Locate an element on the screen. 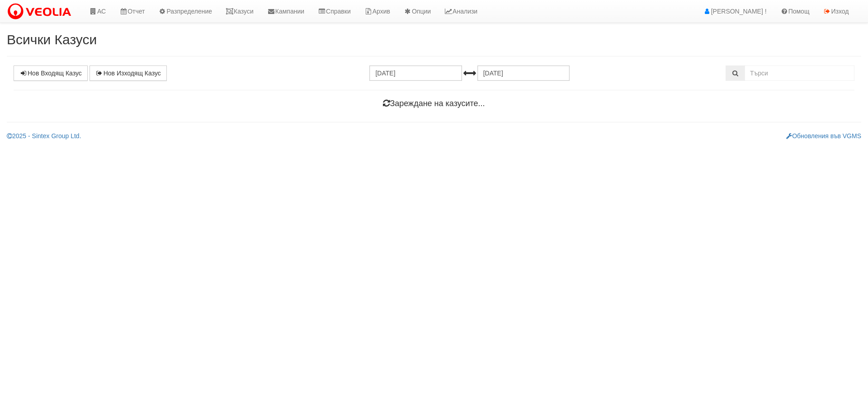 This screenshot has height=415, width=868. img: VeoliaLogo.png is located at coordinates (41, 12).